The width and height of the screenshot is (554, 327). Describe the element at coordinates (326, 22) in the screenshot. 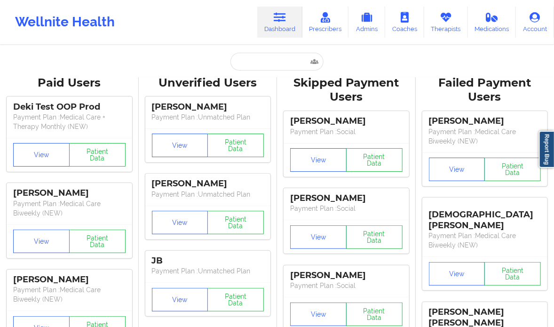

I see `a: Prescribers` at that location.